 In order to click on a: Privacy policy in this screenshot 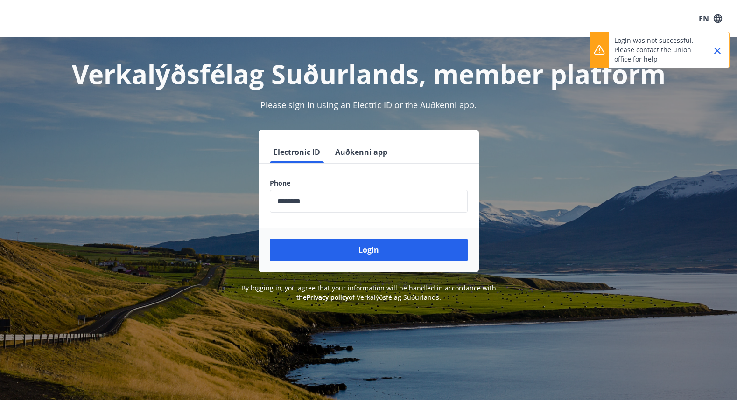, I will do `click(328, 297)`.